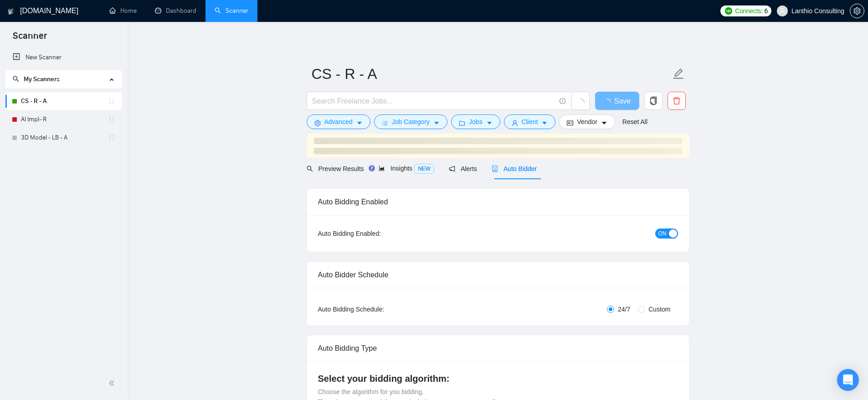 This screenshot has height=400, width=868. I want to click on a: CS - R - A, so click(64, 101).